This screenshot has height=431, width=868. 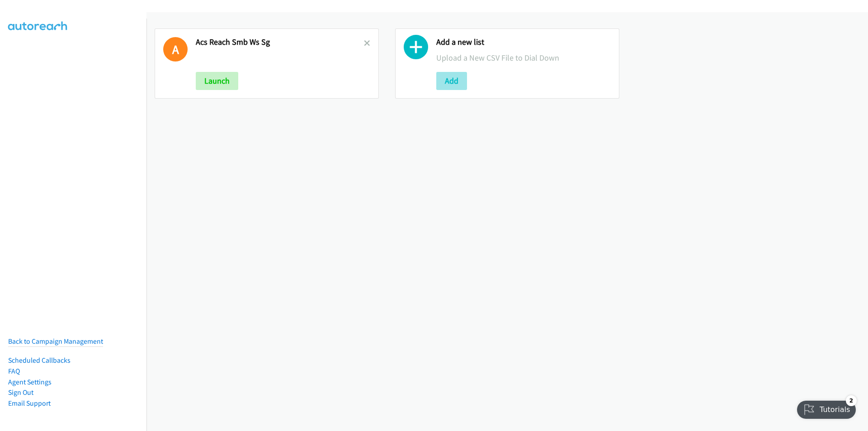 I want to click on a: Scheduled Callbacks, so click(x=39, y=359).